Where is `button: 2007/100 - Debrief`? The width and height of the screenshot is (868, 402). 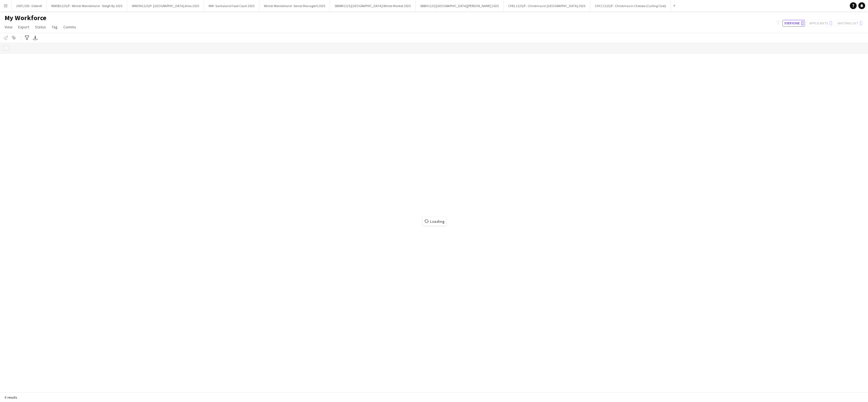 button: 2007/100 - Debrief is located at coordinates (29, 6).